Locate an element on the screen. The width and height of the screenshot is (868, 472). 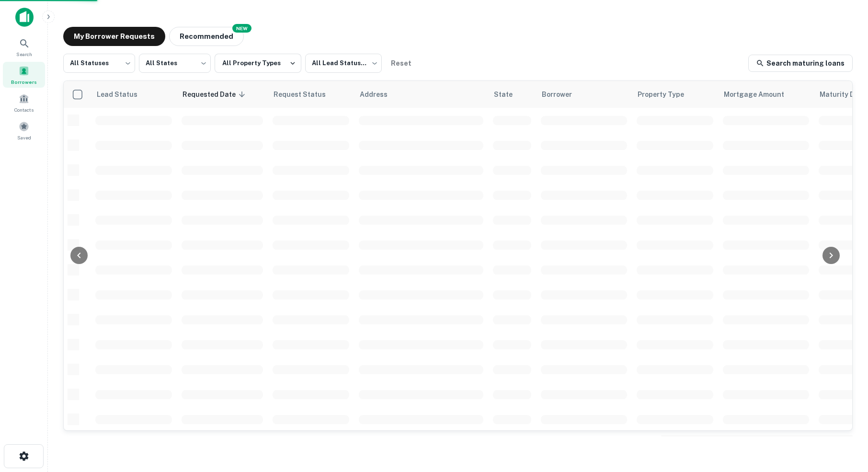
th: Property Type is located at coordinates (675, 94).